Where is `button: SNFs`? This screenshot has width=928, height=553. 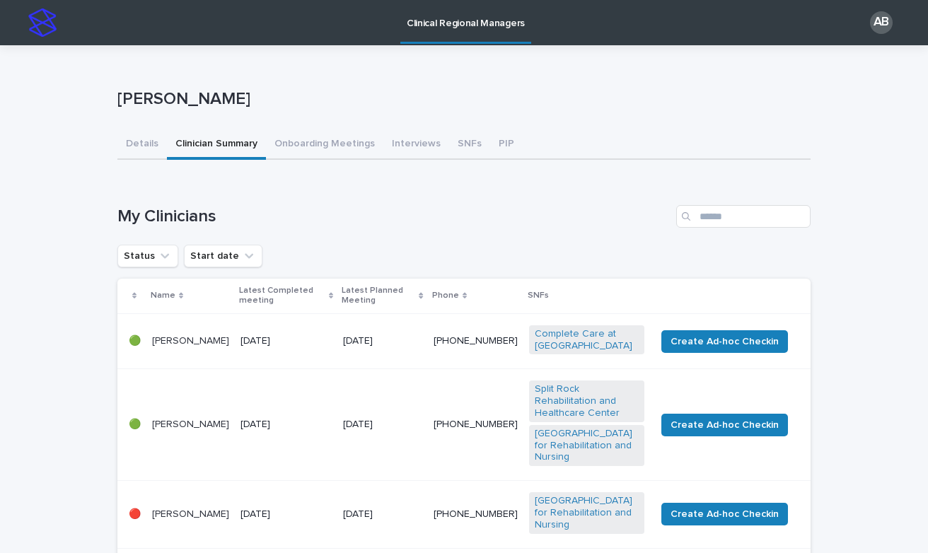 button: SNFs is located at coordinates (469, 145).